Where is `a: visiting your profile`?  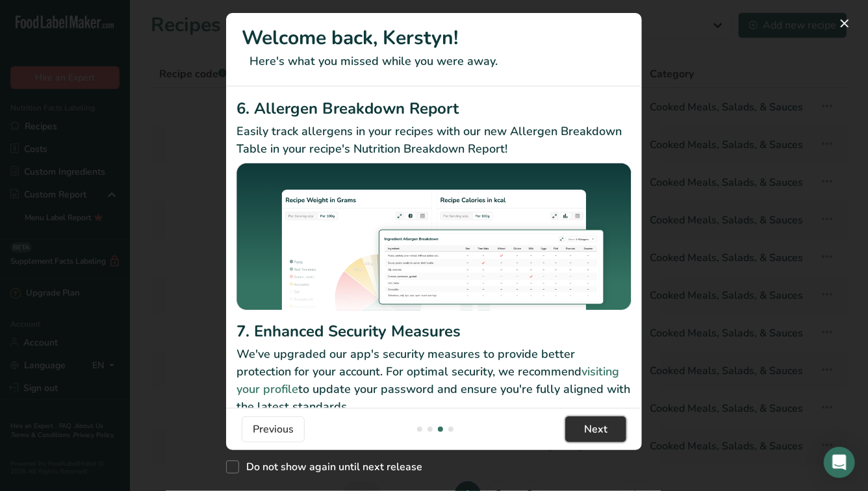 a: visiting your profile is located at coordinates (428, 380).